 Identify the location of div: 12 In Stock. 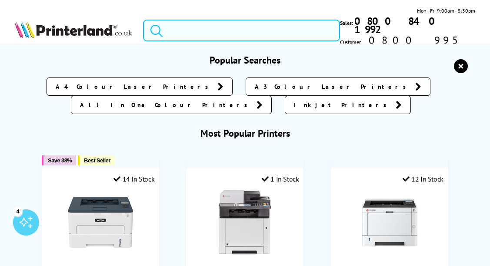
(423, 179).